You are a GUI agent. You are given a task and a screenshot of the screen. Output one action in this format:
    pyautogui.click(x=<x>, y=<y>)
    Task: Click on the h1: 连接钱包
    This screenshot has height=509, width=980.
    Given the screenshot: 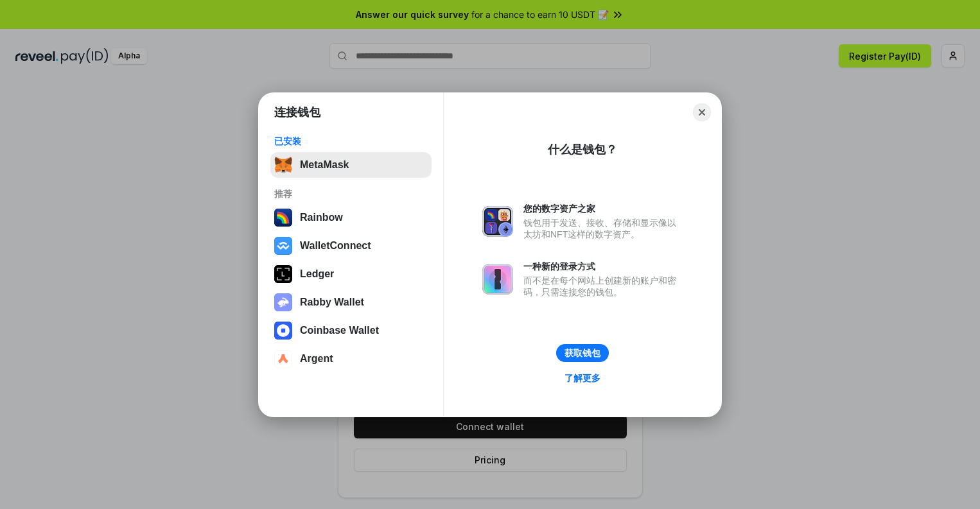 What is the action you would take?
    pyautogui.click(x=297, y=112)
    